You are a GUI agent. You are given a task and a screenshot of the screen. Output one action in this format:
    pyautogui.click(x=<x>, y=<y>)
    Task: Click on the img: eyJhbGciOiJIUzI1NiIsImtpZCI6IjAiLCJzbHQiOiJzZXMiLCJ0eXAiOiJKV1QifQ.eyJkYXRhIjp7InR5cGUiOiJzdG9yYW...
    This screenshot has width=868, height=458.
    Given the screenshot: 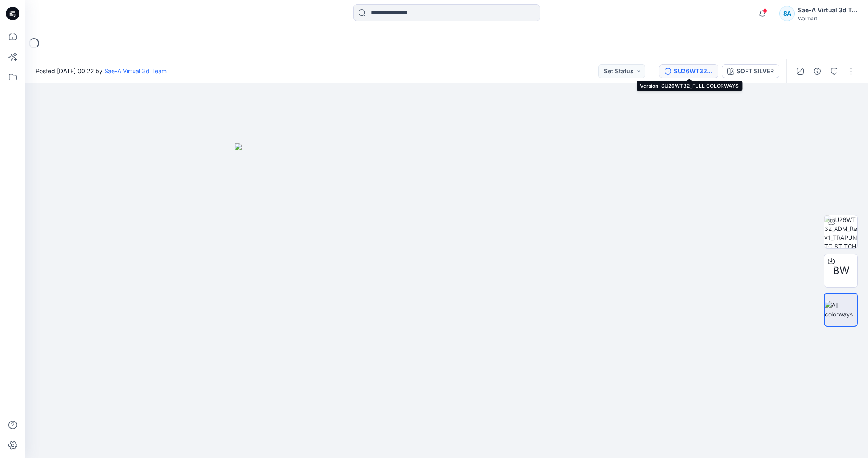 What is the action you would take?
    pyautogui.click(x=447, y=300)
    